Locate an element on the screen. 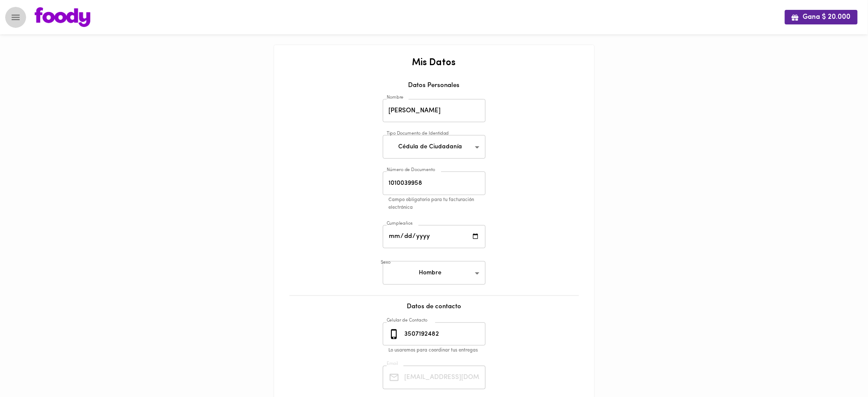 Image resolution: width=868 pixels, height=397 pixels. label: Sexo is located at coordinates (385, 263).